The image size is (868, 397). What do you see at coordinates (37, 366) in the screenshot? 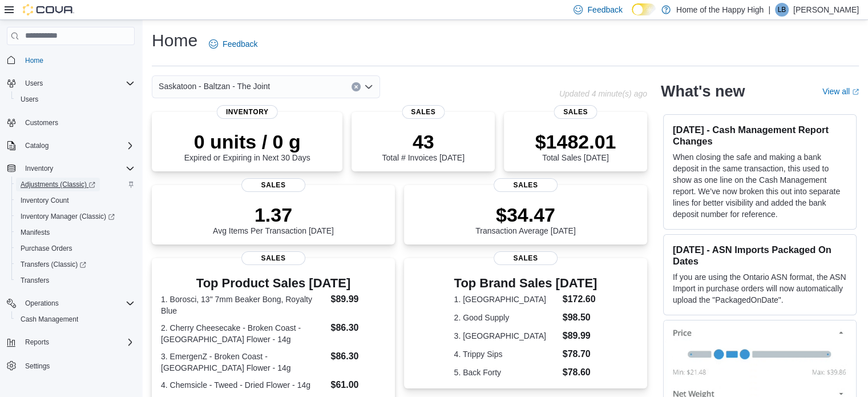
I see `a: Settings` at bounding box center [37, 366].